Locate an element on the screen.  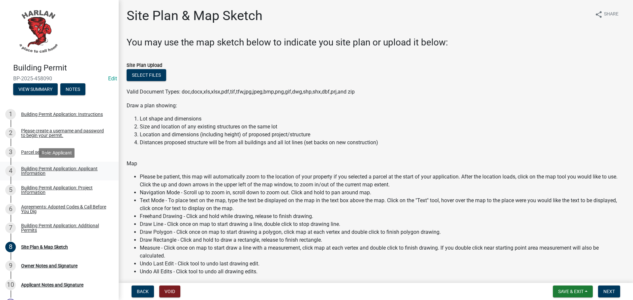
button: Select files is located at coordinates (146, 75).